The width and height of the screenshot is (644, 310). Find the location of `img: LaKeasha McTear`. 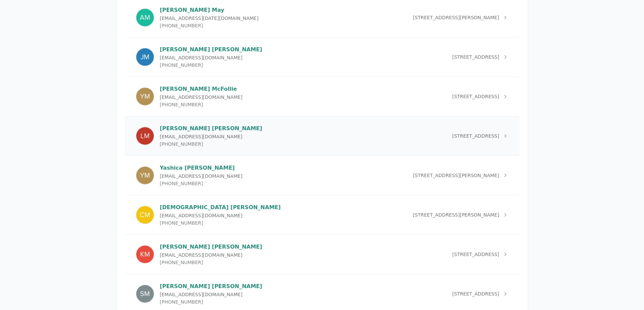

img: LaKeasha McTear is located at coordinates (145, 136).